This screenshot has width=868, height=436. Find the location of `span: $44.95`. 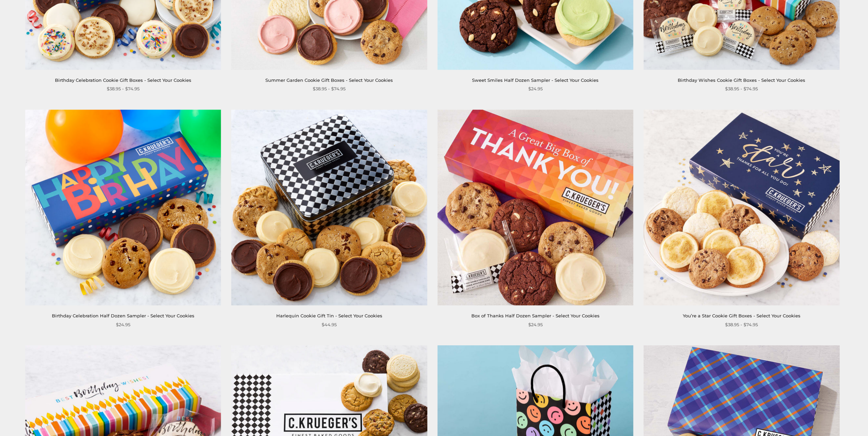

span: $44.95 is located at coordinates (329, 324).